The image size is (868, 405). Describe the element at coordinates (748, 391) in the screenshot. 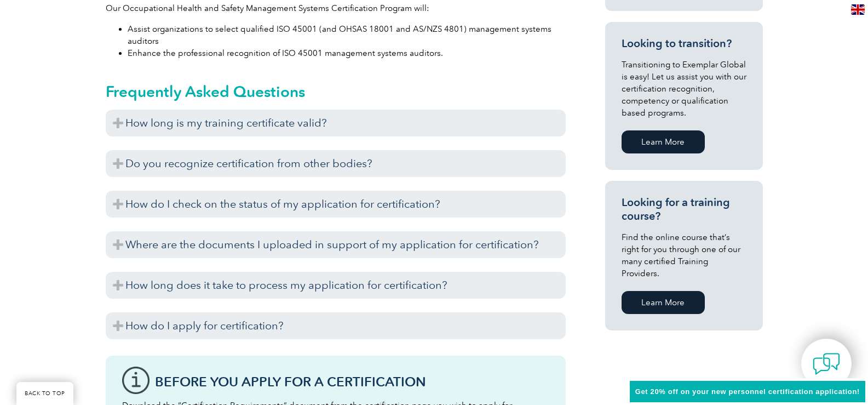

I see `span: Get 20% off on your new personnel certification application!` at that location.